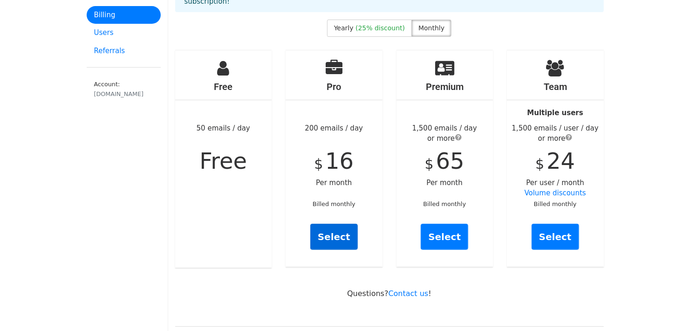 The width and height of the screenshot is (690, 331). What do you see at coordinates (555, 158) in the screenshot?
I see `div: Per user / month` at bounding box center [555, 158].